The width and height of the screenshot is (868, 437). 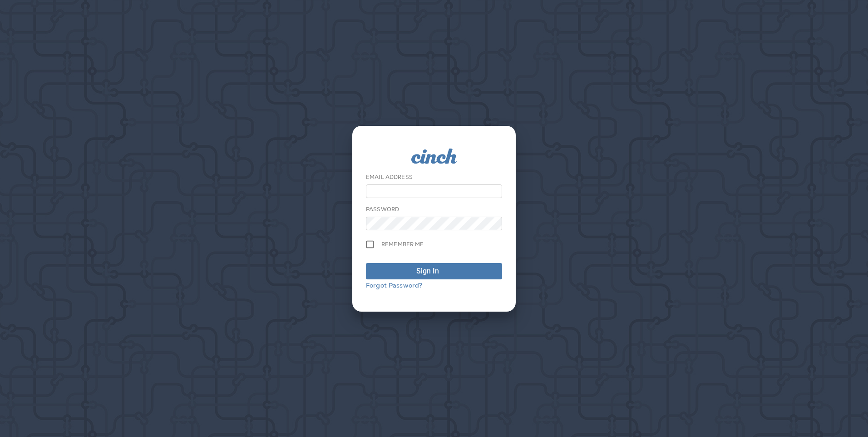 I want to click on a: Forgot Password?, so click(x=394, y=286).